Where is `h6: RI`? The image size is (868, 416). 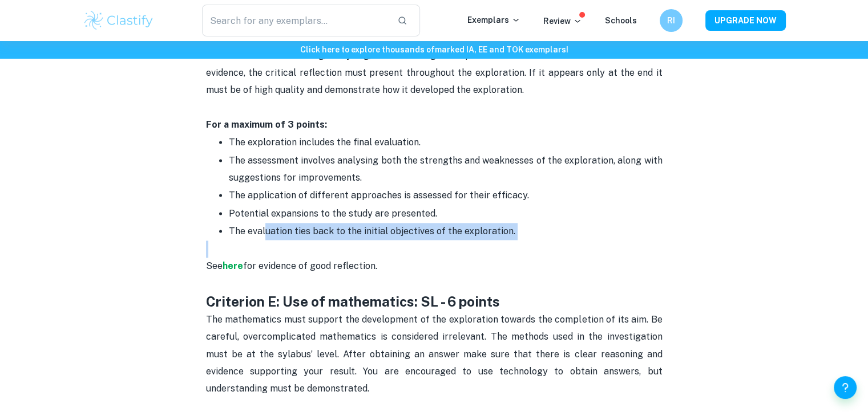
h6: RI is located at coordinates (671, 21).